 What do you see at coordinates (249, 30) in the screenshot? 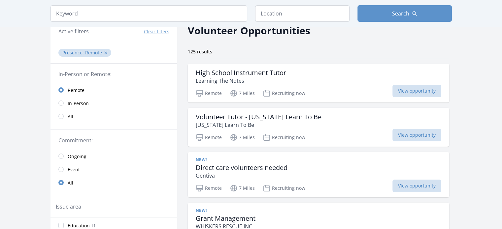
I see `h2: Volunteer Opportunities` at bounding box center [249, 30].